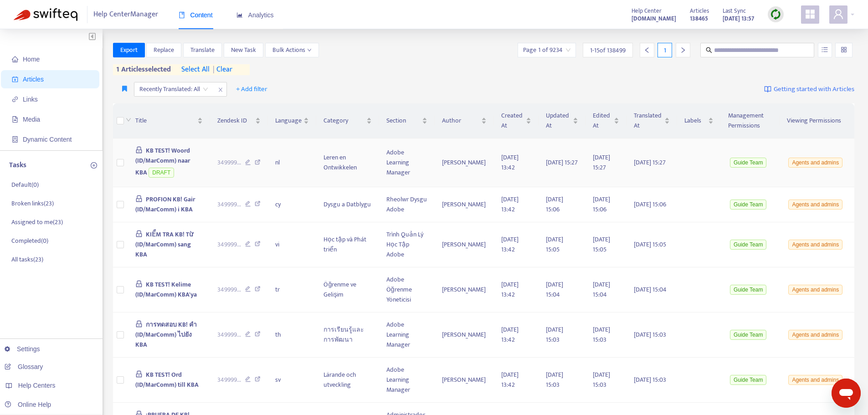  What do you see at coordinates (289, 121) in the screenshot?
I see `span: Language` at bounding box center [289, 121].